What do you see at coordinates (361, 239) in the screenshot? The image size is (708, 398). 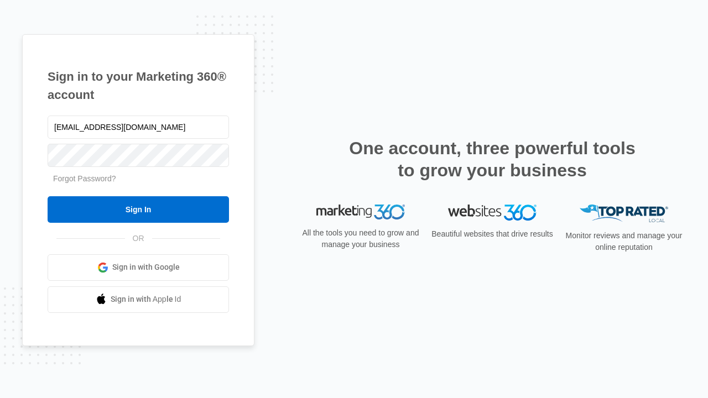 I see `p: All the tools you need to grow and manage your business` at bounding box center [361, 239].